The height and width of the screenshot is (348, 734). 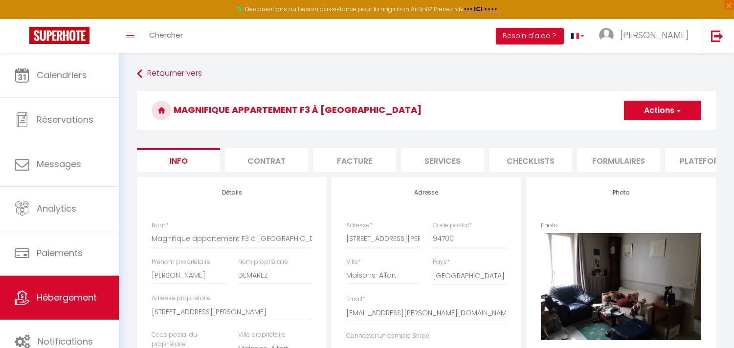 What do you see at coordinates (354, 262) in the screenshot?
I see `label: Ville` at bounding box center [354, 262].